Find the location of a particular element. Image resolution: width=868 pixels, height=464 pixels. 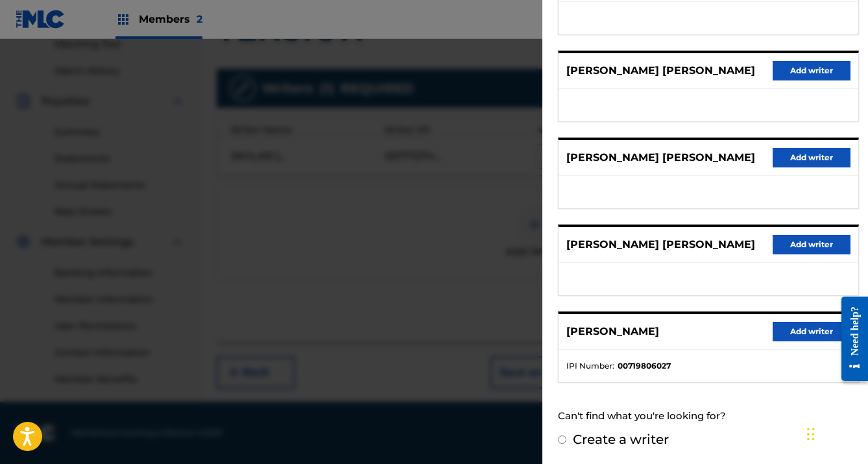

span: IPI Number : is located at coordinates (590, 366).